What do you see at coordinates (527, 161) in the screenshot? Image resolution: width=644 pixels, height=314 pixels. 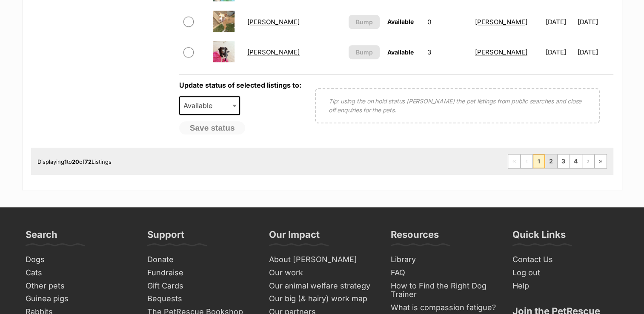 I see `span: Previous page` at bounding box center [527, 161].